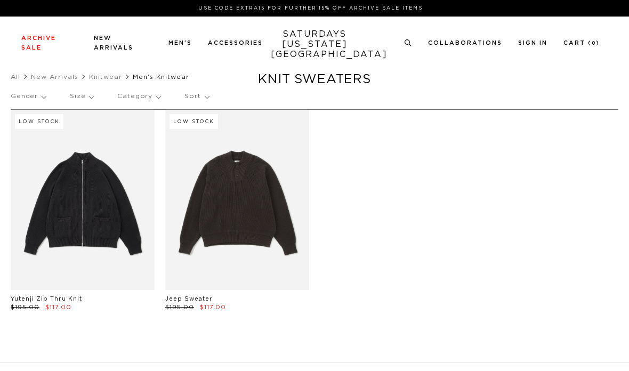 This screenshot has width=629, height=371. I want to click on p: Sort, so click(196, 96).